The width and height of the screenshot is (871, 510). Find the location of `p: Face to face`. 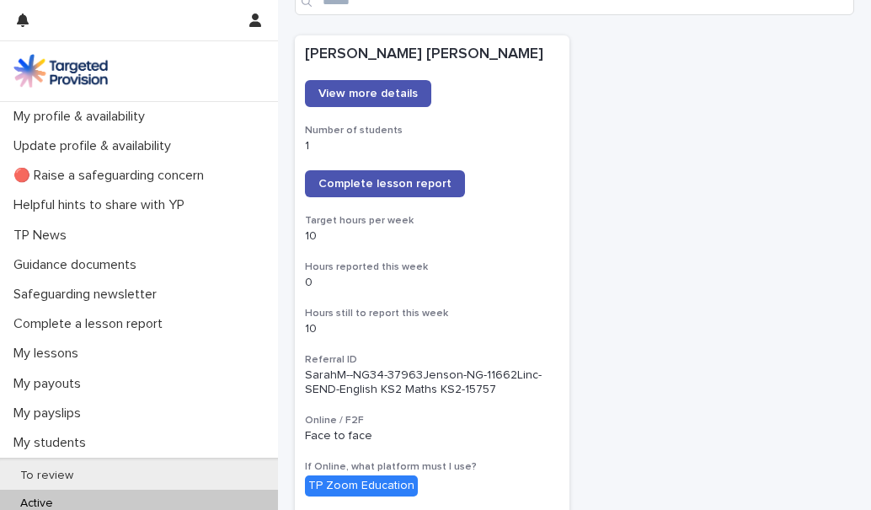

p: Face to face is located at coordinates (432, 436).